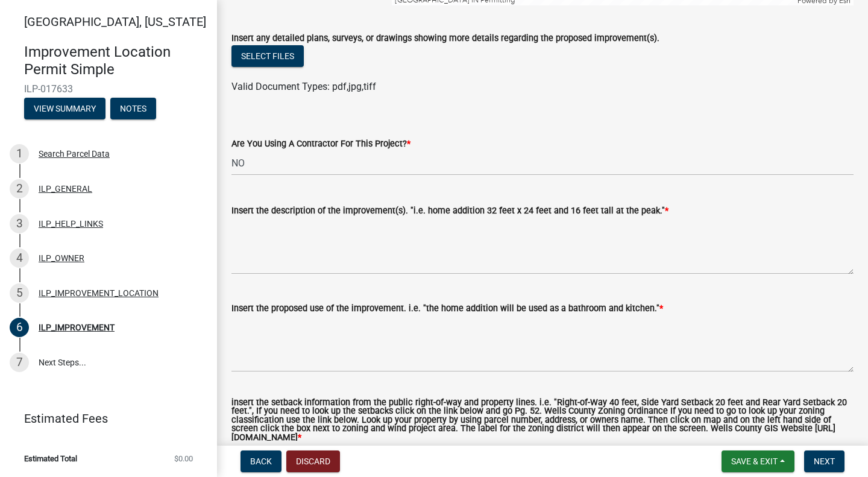 The height and width of the screenshot is (477, 868). Describe the element at coordinates (313, 461) in the screenshot. I see `button: Discard` at that location.